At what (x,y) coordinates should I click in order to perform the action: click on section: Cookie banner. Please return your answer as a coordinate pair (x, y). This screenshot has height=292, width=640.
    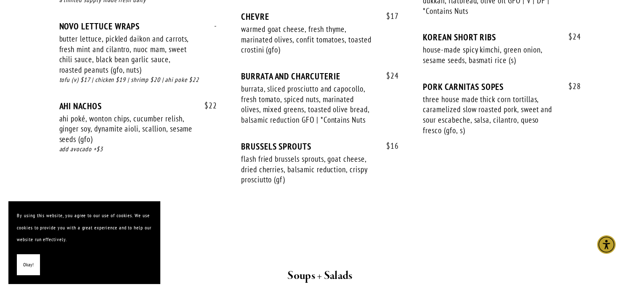
    Looking at the image, I should click on (84, 243).